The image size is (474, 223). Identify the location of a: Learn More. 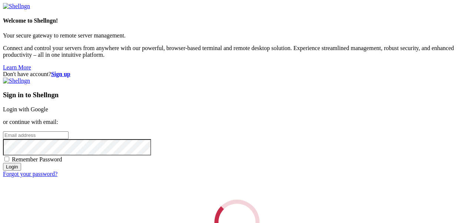
(17, 67).